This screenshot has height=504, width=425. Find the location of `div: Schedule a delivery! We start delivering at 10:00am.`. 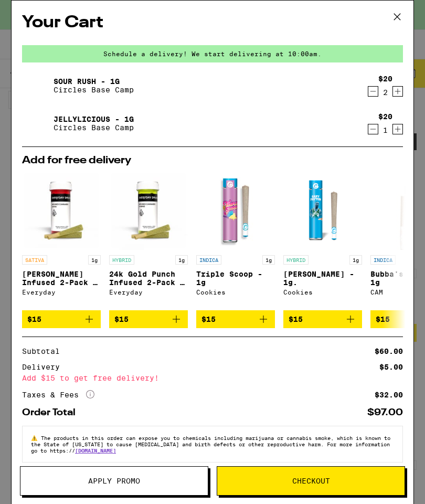

div: Schedule a delivery! We start delivering at 10:00am. is located at coordinates (212, 53).